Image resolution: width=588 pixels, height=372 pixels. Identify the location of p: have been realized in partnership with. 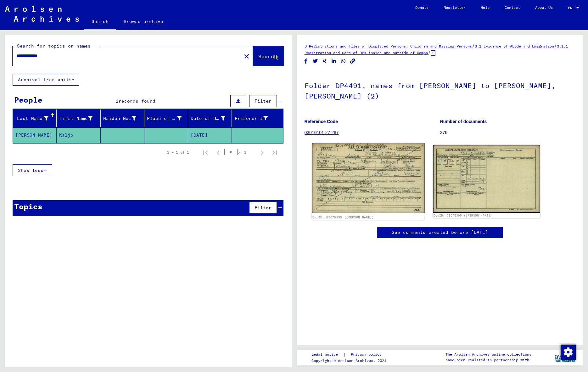
(488, 360).